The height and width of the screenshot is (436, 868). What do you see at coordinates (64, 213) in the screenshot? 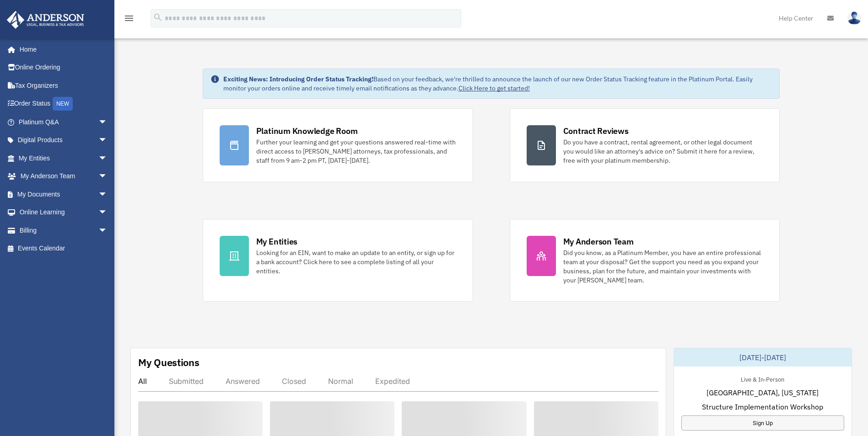
I see `a: Online Learningarrow_drop_down` at bounding box center [64, 213].